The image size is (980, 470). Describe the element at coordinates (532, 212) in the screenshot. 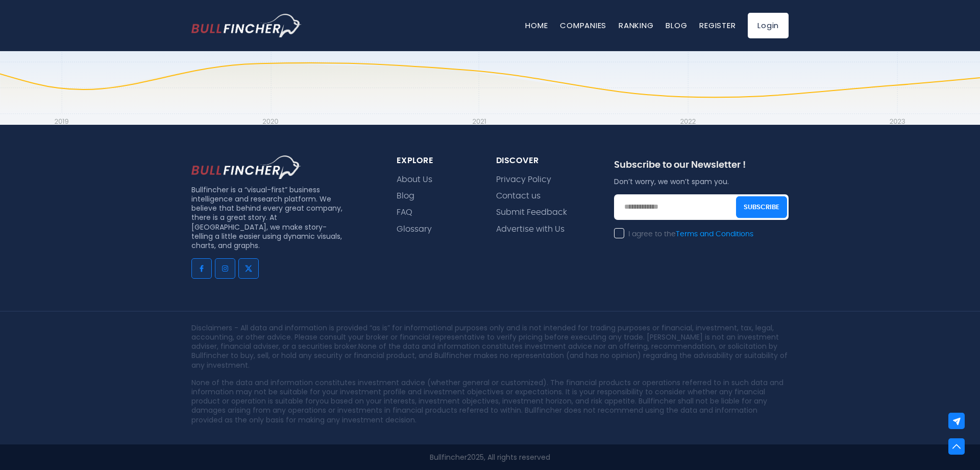

I see `a: Submit Feedback` at that location.